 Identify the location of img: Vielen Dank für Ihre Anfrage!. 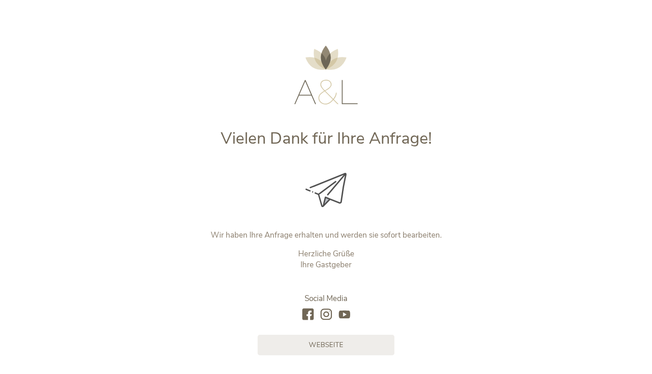
(326, 190).